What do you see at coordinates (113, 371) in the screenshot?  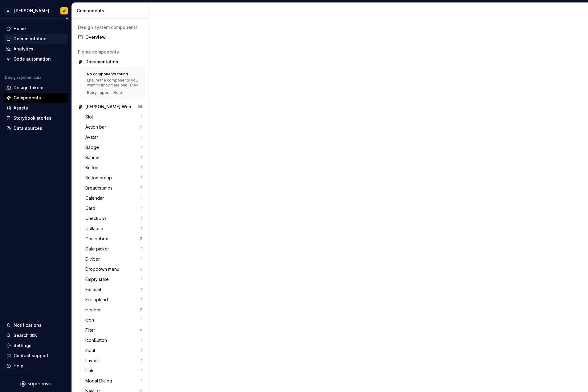 I see `a: Link1` at bounding box center [113, 371].